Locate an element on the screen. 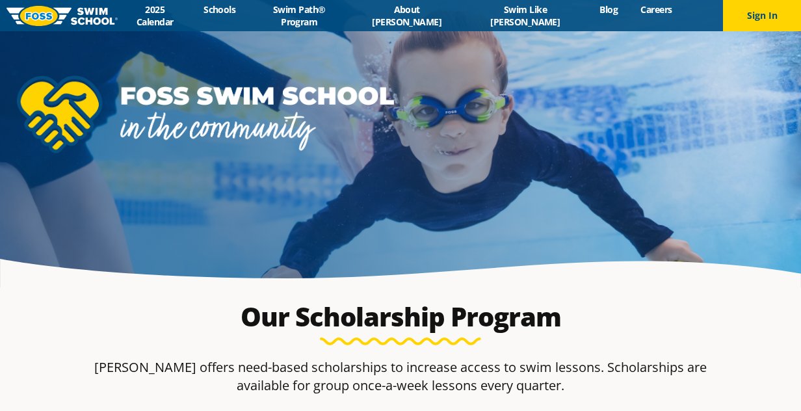 The height and width of the screenshot is (411, 801). a: Schools is located at coordinates (220, 9).